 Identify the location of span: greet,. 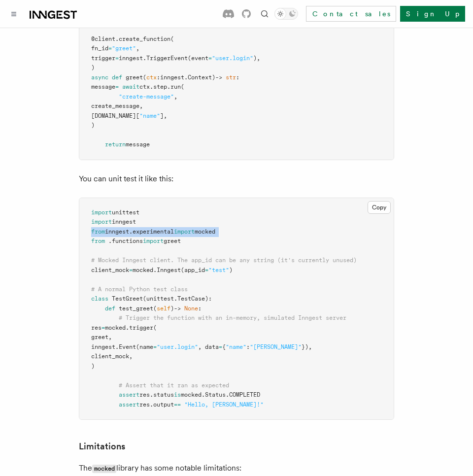
(101, 337).